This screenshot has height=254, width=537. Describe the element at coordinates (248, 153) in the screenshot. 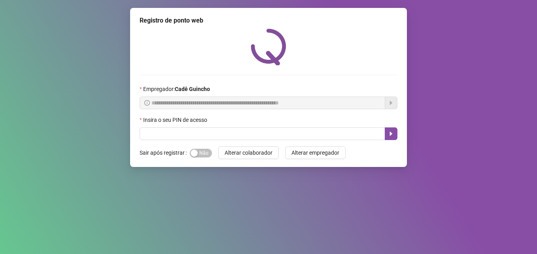

I see `span: Alterar colaborador` at that location.